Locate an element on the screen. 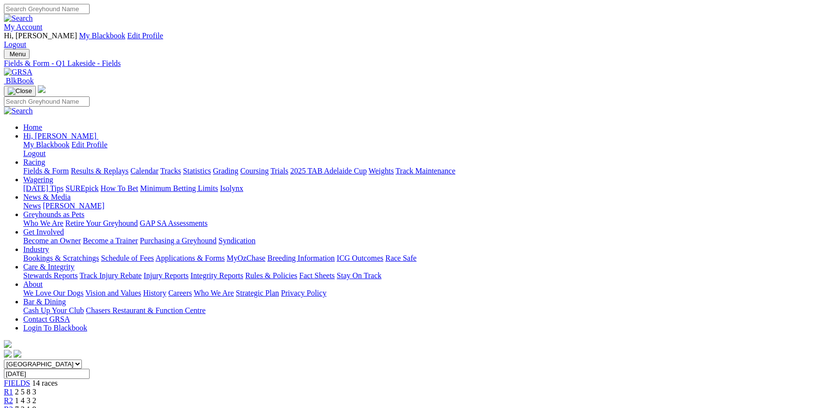  span: 14 races is located at coordinates (45, 383).